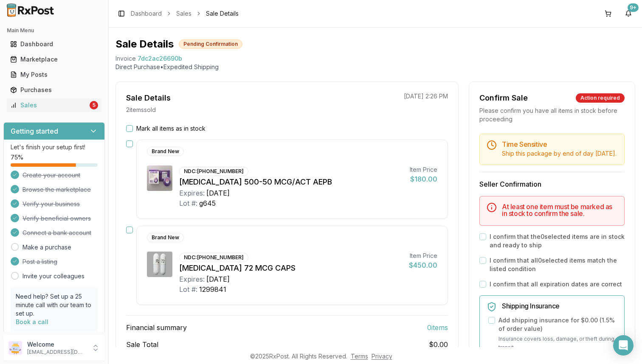 Image resolution: width=642 pixels, height=364 pixels. Describe the element at coordinates (423, 179) in the screenshot. I see `div: $180.00` at that location.